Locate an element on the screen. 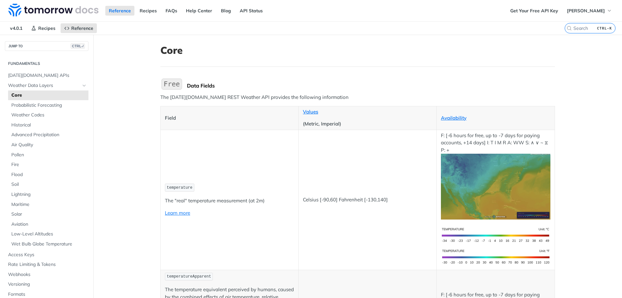 This screenshot has height=298, width=622. a: Advanced Precipitation is located at coordinates (48, 135).